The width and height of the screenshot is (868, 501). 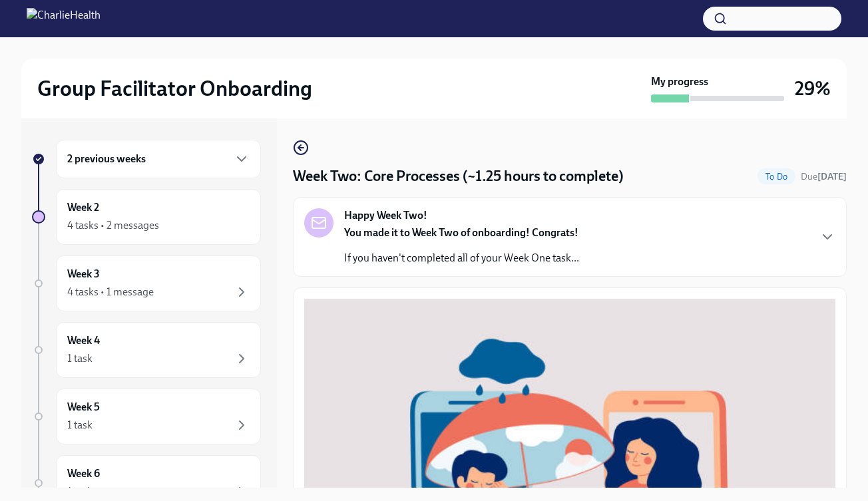 What do you see at coordinates (146, 417) in the screenshot?
I see `a: Week 51 task` at bounding box center [146, 417].